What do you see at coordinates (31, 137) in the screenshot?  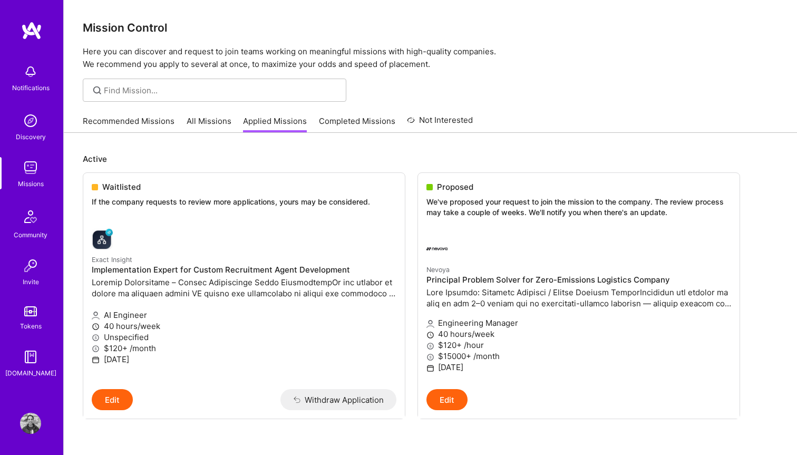 I see `div: Discovery` at bounding box center [31, 137].